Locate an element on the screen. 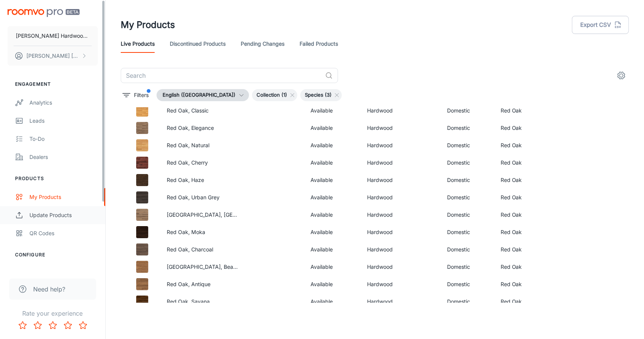 The height and width of the screenshot is (339, 644). p: Rate your experience is located at coordinates (52, 314).